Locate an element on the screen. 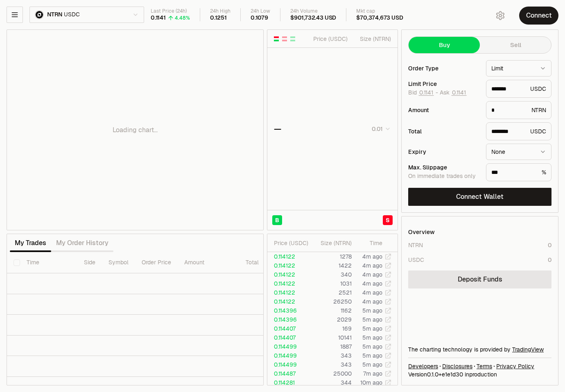  button: My Trades is located at coordinates (31, 243).